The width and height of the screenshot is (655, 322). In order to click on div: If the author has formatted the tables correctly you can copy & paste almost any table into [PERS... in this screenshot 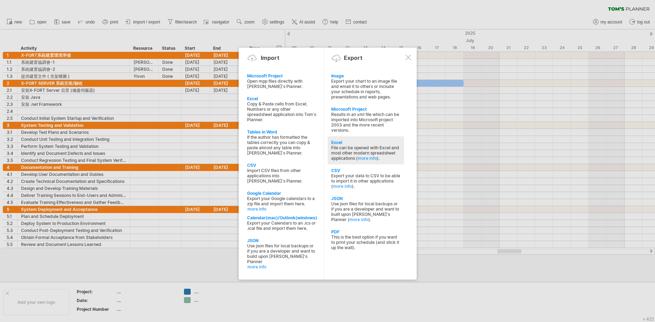, I will do `click(282, 145)`.